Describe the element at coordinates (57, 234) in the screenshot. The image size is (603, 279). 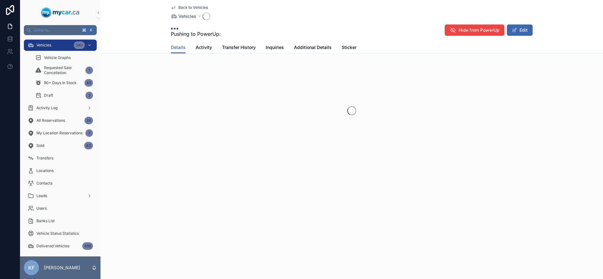
I see `span: Vehicle Status Statistics` at that location.